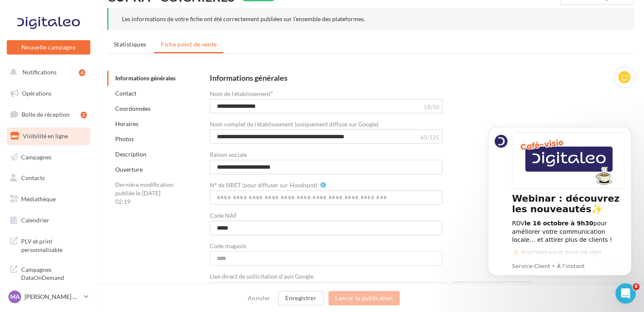  What do you see at coordinates (93, 140) in the screenshot?
I see `div: 🔔 Inscrivez-vous pour ne rien manquer (et recevez le replay)` at bounding box center [93, 140].